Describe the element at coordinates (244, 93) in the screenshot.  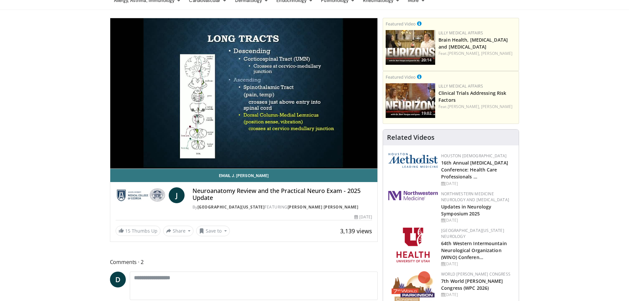
I see `video-js: Video Player` at that location.